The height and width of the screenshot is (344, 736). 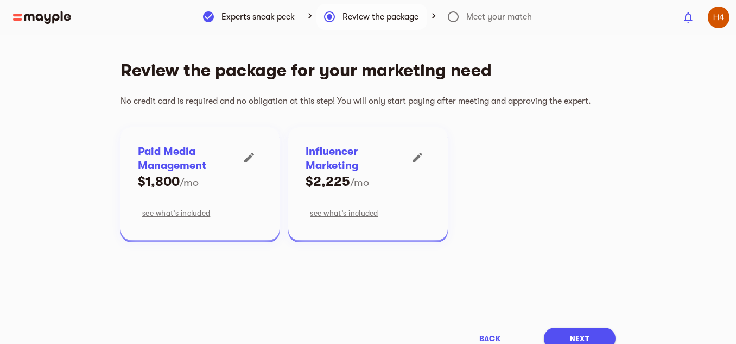 I want to click on h5: $1,800, so click(x=158, y=181).